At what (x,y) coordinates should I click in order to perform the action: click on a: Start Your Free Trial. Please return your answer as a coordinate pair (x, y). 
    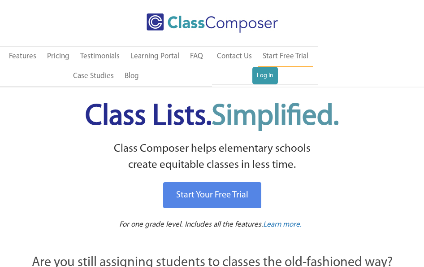
    Looking at the image, I should click on (212, 195).